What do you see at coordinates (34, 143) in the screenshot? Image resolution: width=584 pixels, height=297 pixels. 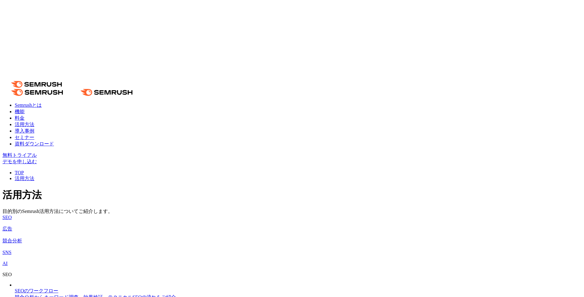 I see `a: 資料ダウンロード` at bounding box center [34, 143].